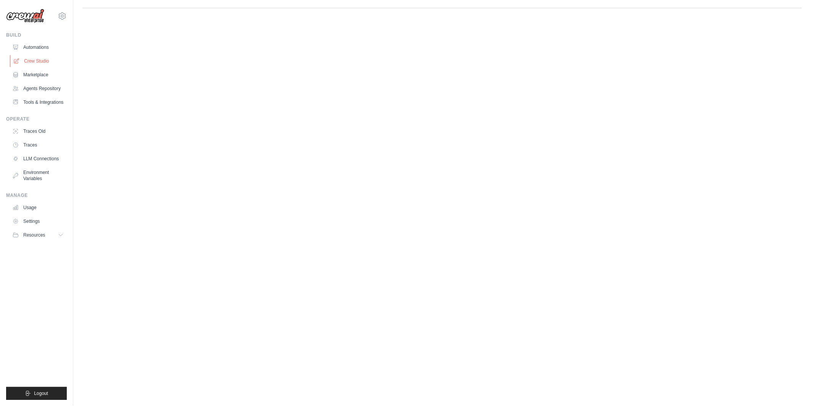  I want to click on a: Traces Old, so click(38, 131).